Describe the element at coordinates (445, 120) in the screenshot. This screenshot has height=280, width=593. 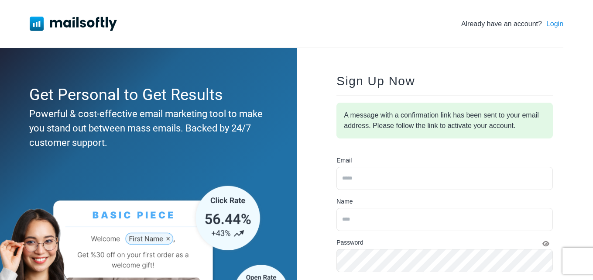
I see `div: A message with a confirmation link has been sent to your email address. Please follow the link to...` at that location.